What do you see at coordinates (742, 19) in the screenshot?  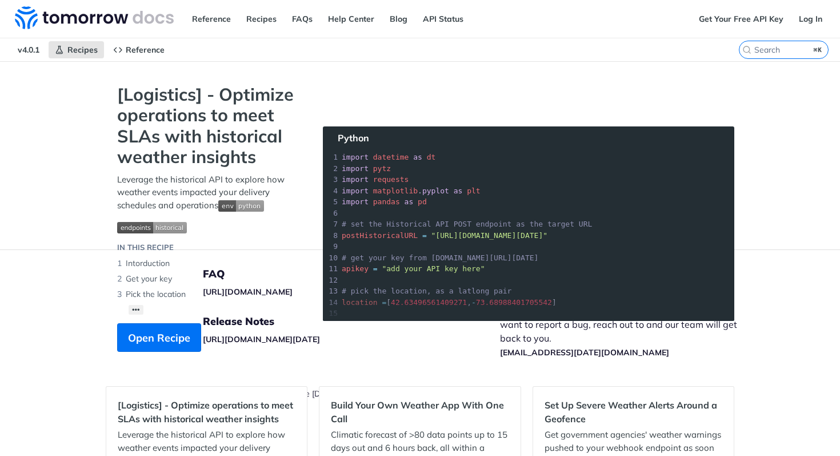 I see `a: Get Your Free API Key` at bounding box center [742, 19].